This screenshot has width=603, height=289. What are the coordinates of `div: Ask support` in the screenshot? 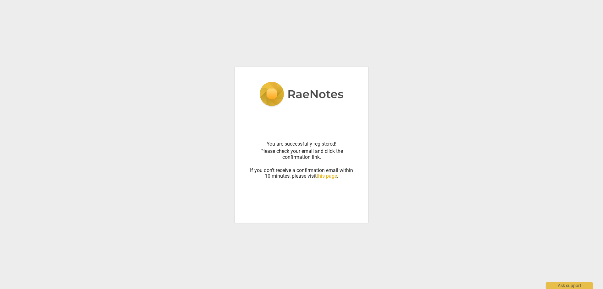 It's located at (569, 285).